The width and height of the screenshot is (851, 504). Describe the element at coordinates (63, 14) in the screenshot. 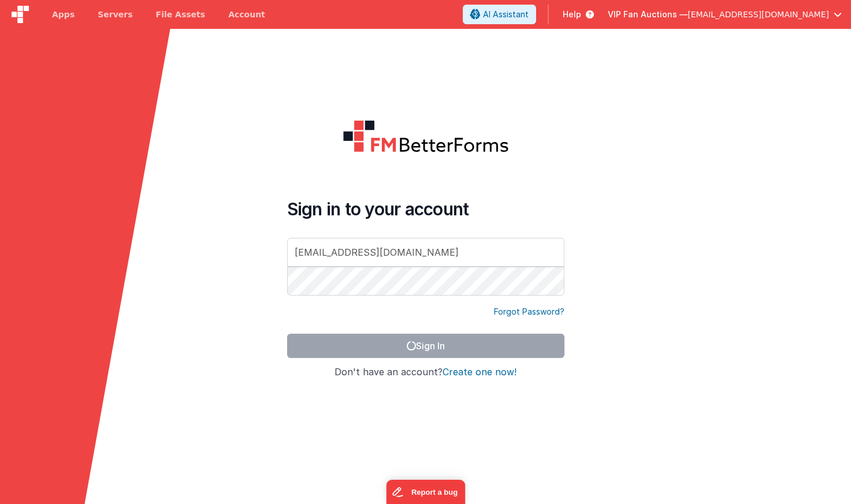

I see `span: Apps` at that location.